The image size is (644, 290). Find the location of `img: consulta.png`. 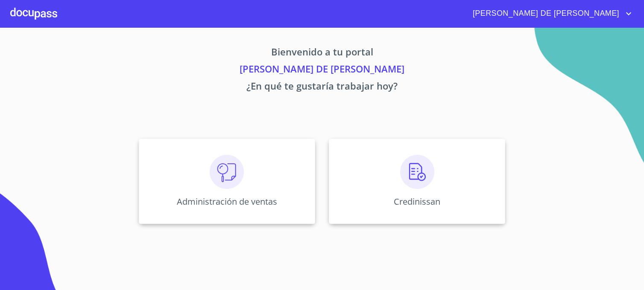

img: consulta.png is located at coordinates (227, 172).